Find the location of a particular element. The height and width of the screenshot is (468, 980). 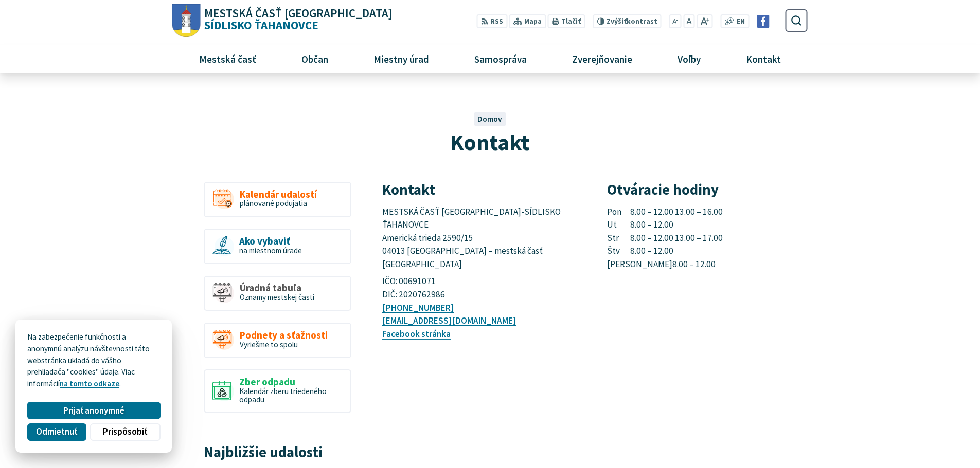

h3: Najbližšie udalosti is located at coordinates (277, 452).